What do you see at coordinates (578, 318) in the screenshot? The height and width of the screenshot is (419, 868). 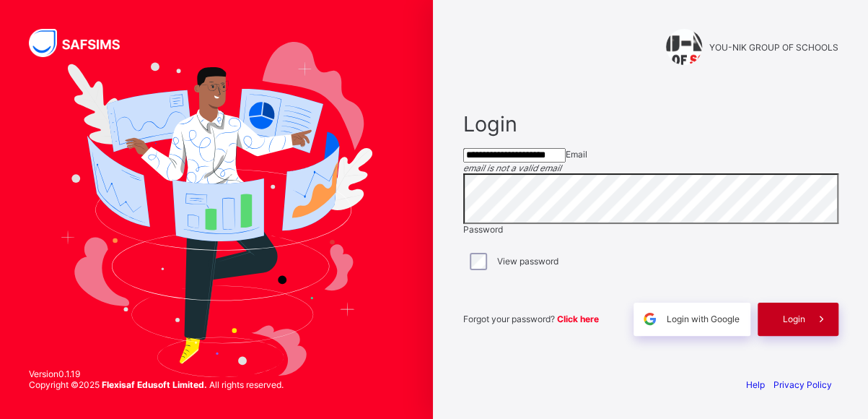 I see `a: Click here` at bounding box center [578, 318].